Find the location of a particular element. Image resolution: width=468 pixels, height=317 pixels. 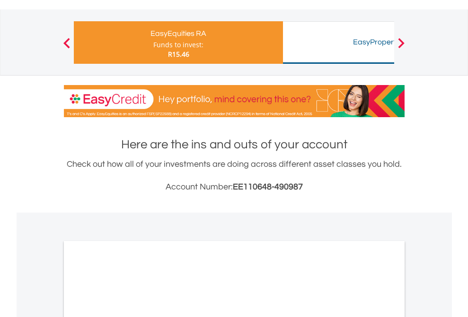

div: Check out how all of your investments are doing across different asset classes you hold. is located at coordinates (234, 176).